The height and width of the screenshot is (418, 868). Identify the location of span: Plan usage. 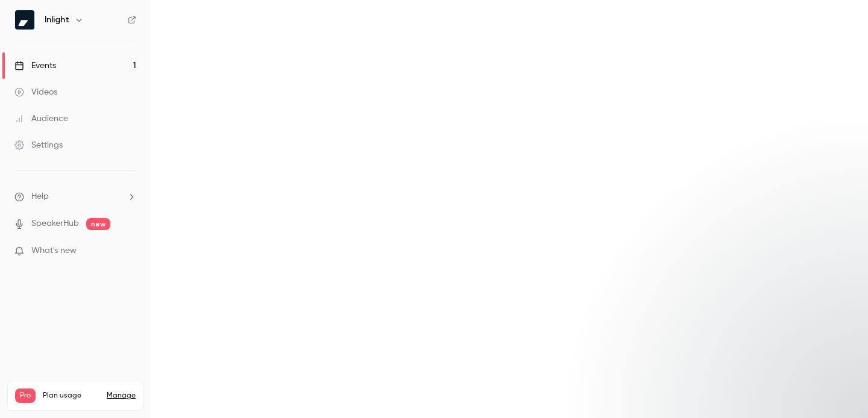
(71, 396).